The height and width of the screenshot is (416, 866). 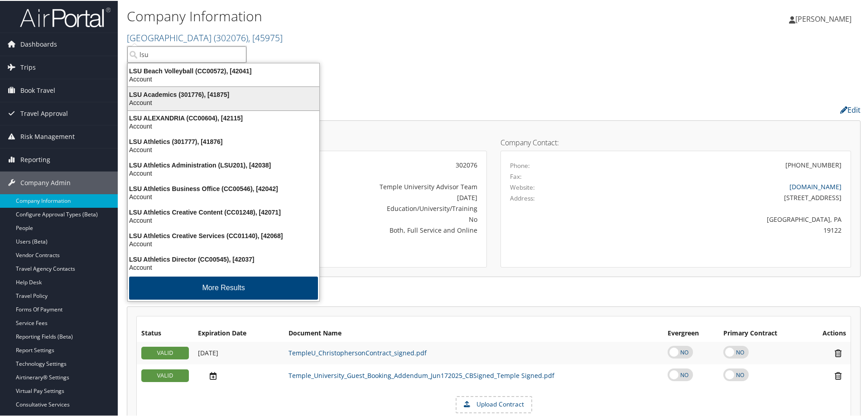 What do you see at coordinates (676, 142) in the screenshot?
I see `h4: Company Contact:` at bounding box center [676, 142].